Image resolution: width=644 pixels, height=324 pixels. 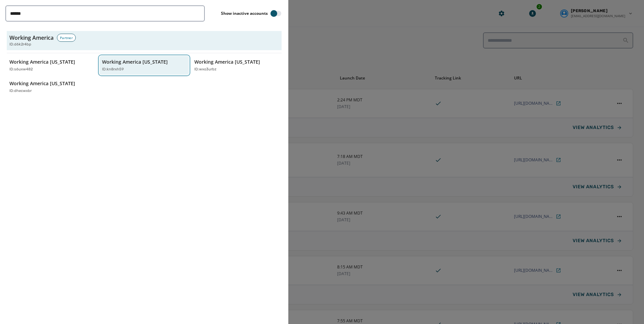 What do you see at coordinates (20, 44) in the screenshot?
I see `span: ID: d6k2r4bp` at bounding box center [20, 44].